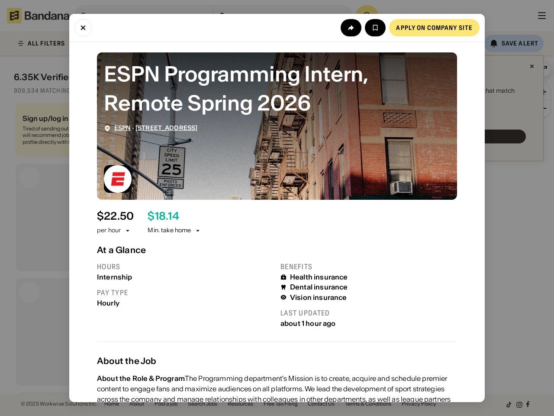  What do you see at coordinates (369, 313) in the screenshot?
I see `div: Last updated` at bounding box center [369, 313].